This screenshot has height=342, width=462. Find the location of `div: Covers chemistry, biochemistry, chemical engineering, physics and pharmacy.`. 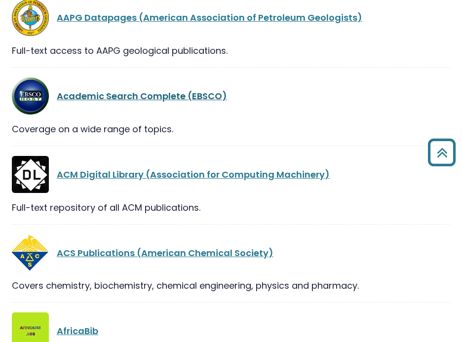

div: Covers chemistry, biochemistry, chemical engineering, physics and pharmacy. is located at coordinates (231, 285).